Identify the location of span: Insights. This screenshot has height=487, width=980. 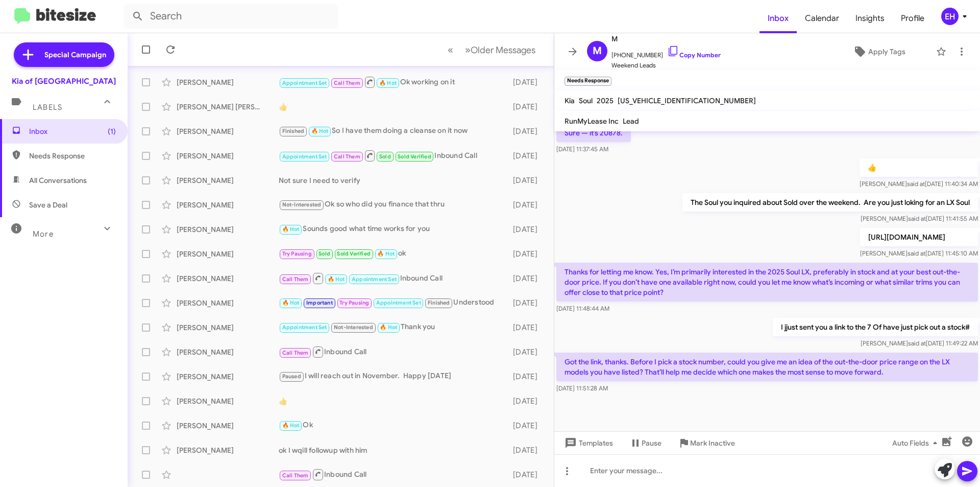
(870, 18).